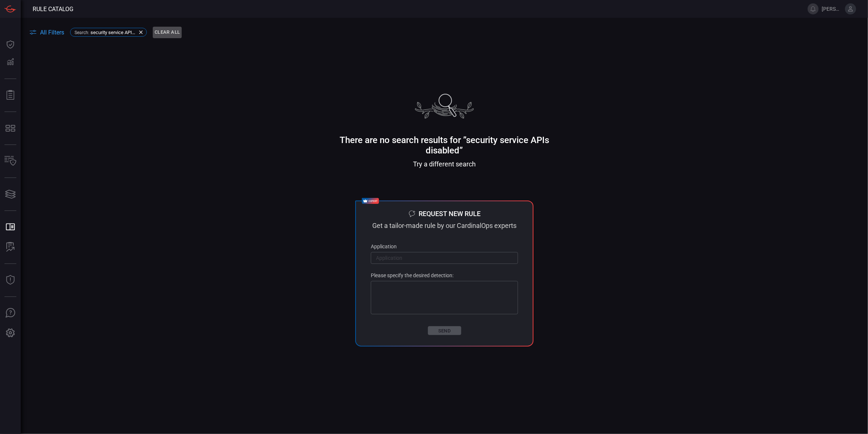 The image size is (868, 434). I want to click on span: Search :, so click(82, 33).